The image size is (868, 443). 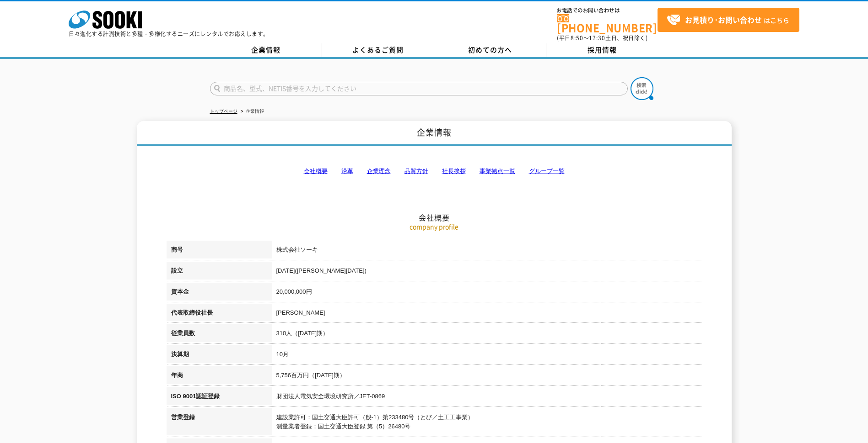 I want to click on a: 企業理念, so click(x=379, y=171).